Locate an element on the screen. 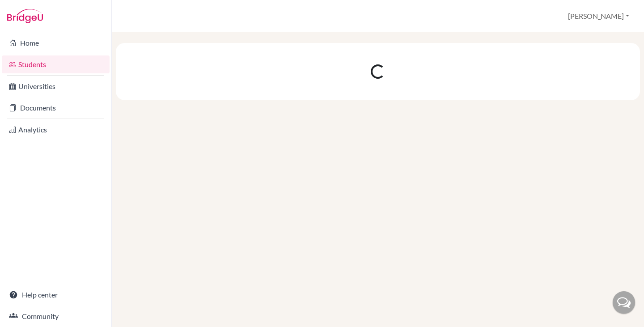  a: Analytics is located at coordinates (55, 130).